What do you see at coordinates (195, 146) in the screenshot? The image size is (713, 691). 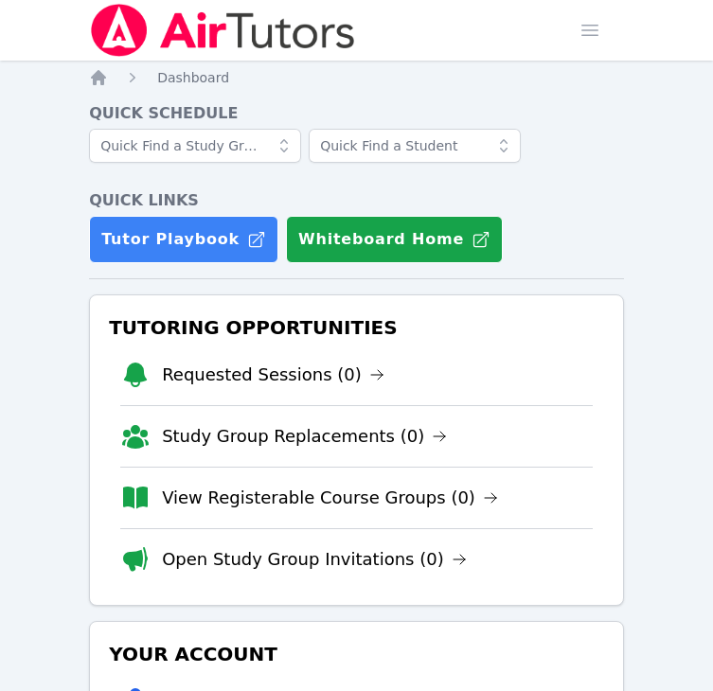 I see `input: Quick Find a Study Group` at bounding box center [195, 146].